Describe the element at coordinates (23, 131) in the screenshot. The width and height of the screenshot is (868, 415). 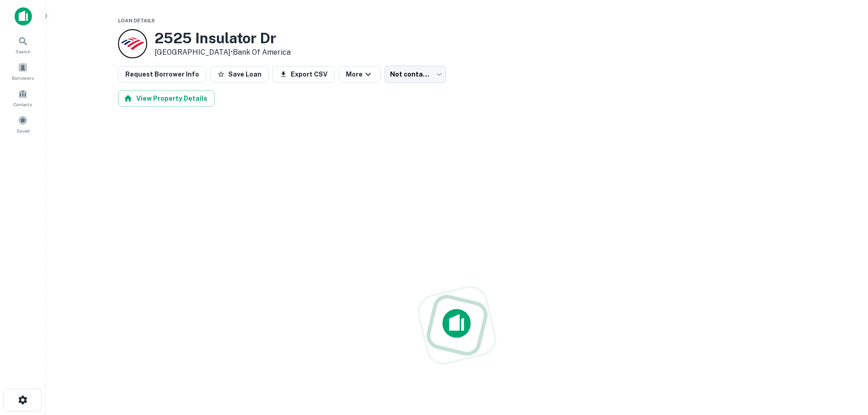
I see `span: Saved` at that location.